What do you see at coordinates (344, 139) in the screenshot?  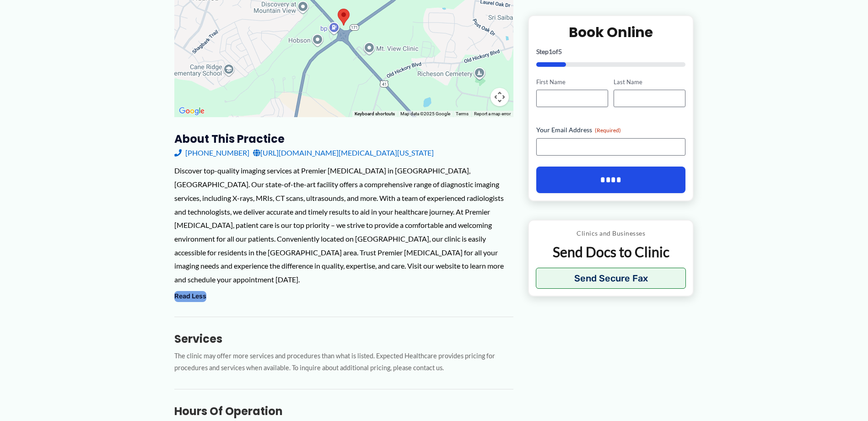 I see `h3: About this practice` at bounding box center [344, 139].